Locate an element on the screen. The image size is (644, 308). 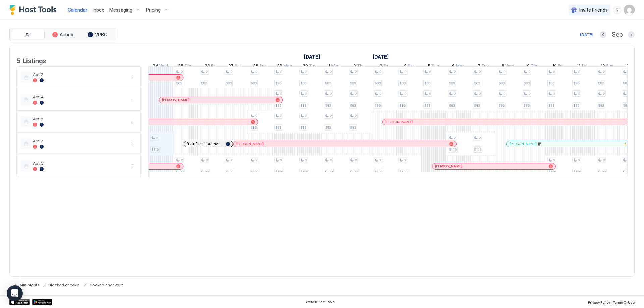
span: Terms Of Use is located at coordinates (623, 303).